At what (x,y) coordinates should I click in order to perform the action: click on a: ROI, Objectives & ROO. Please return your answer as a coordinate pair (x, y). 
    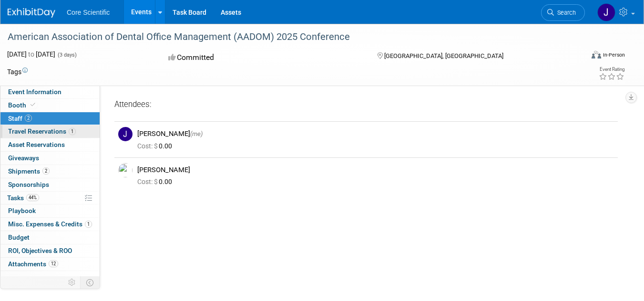
    Looking at the image, I should click on (50, 251).